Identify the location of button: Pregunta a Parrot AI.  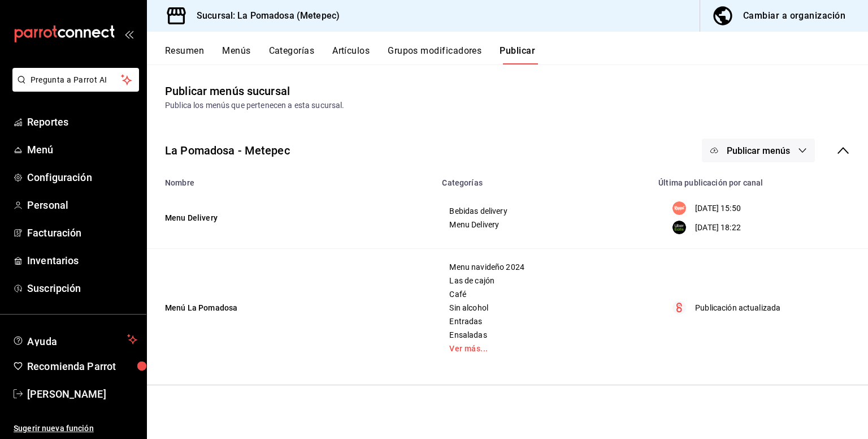
(75, 80).